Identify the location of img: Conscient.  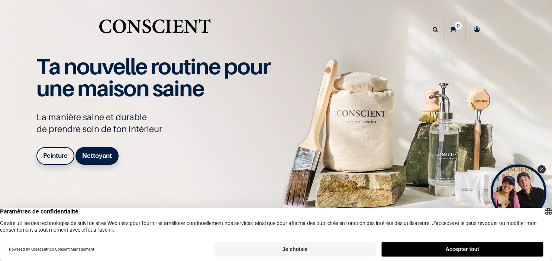
(155, 29).